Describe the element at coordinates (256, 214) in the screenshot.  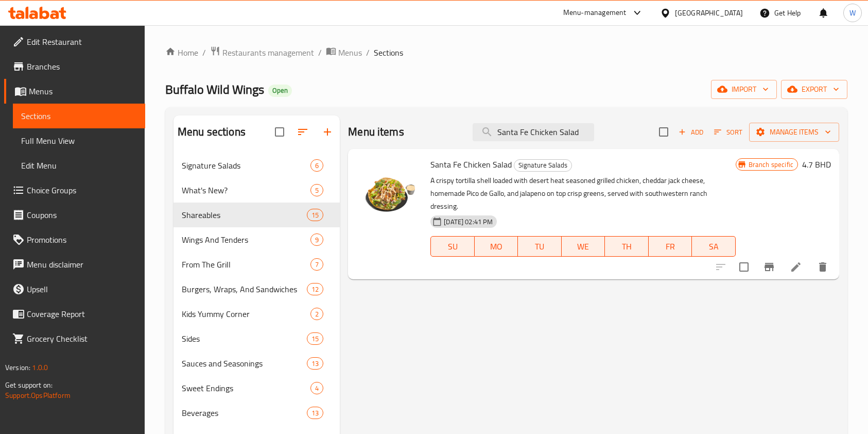
I see `div: Shareables15` at that location.